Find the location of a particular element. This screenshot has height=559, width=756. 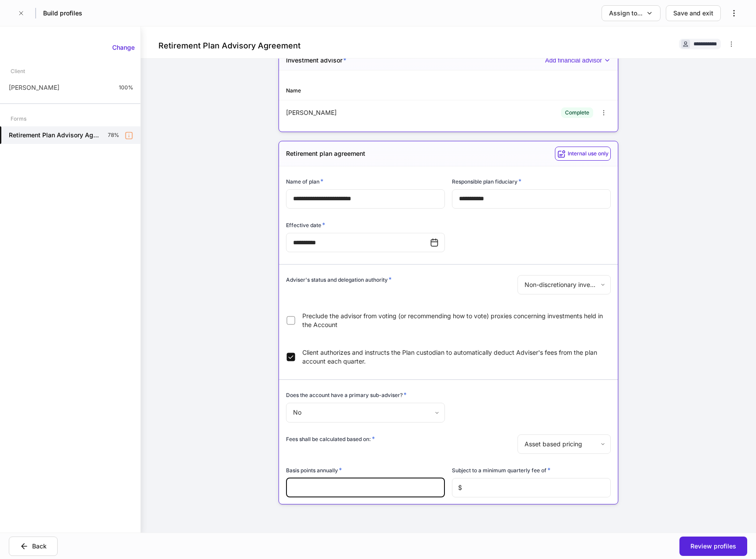

button: Change is located at coordinates (123, 48).